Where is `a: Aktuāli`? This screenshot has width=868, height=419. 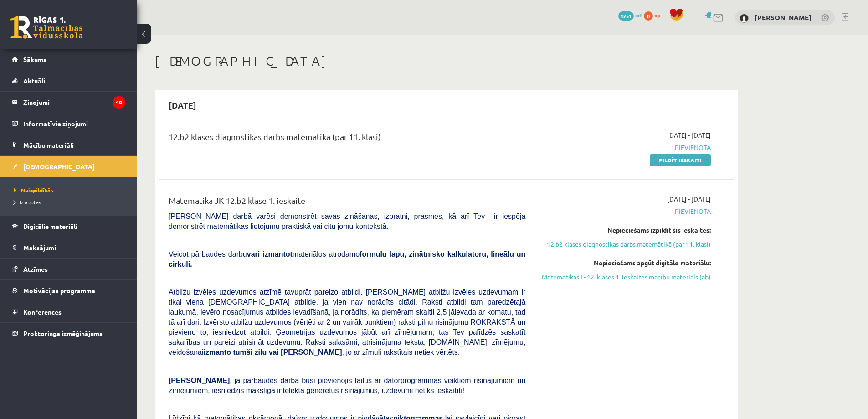
a: Aktuāli is located at coordinates (68, 80).